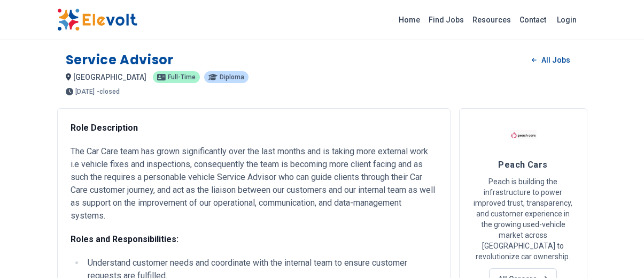 The image size is (644, 278). What do you see at coordinates (533, 19) in the screenshot?
I see `a: Contact` at bounding box center [533, 19].